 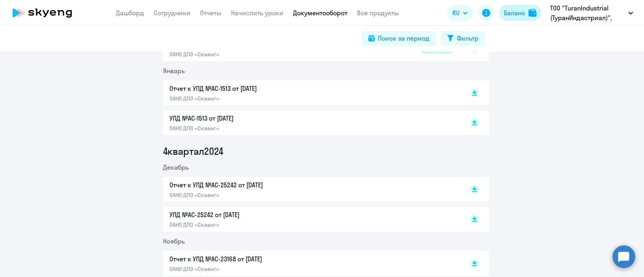 I want to click on span: Декабрь, so click(x=176, y=167).